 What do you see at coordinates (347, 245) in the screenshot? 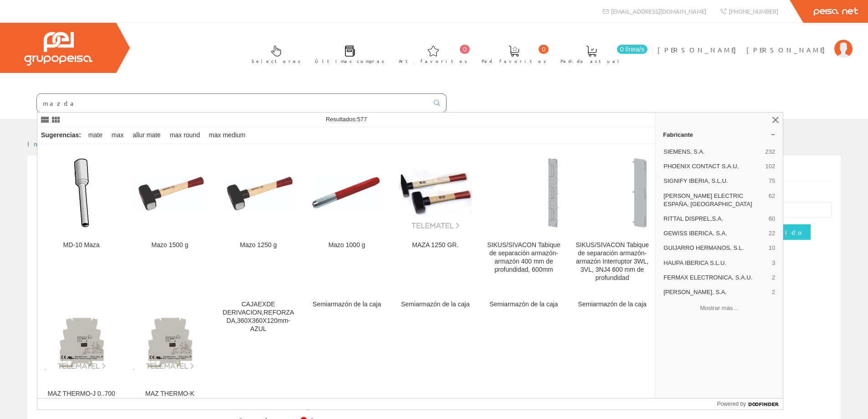
I see `div: Mazo 1000 g` at bounding box center [347, 245].